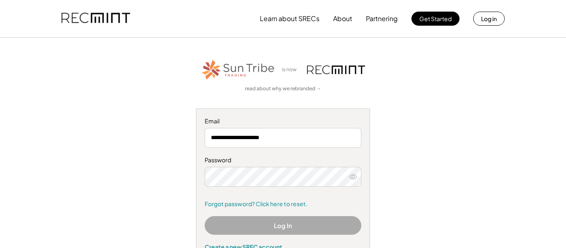  Describe the element at coordinates (283, 121) in the screenshot. I see `div: Email` at that location.